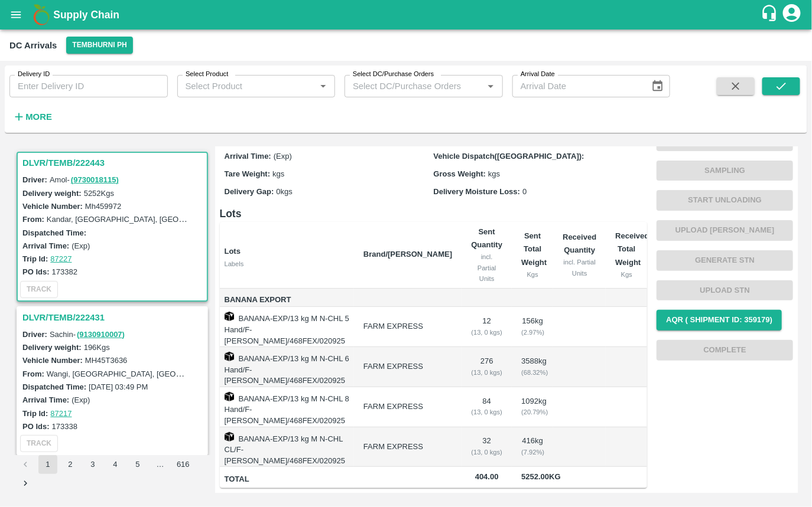  I want to click on h3: DLVR/TEMB/222431, so click(114, 318).